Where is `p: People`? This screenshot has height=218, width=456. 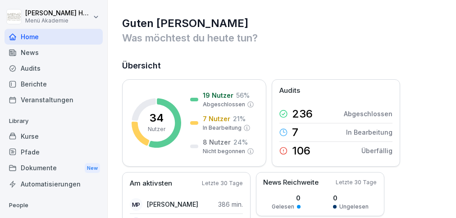
p: People is located at coordinates (54, 206).